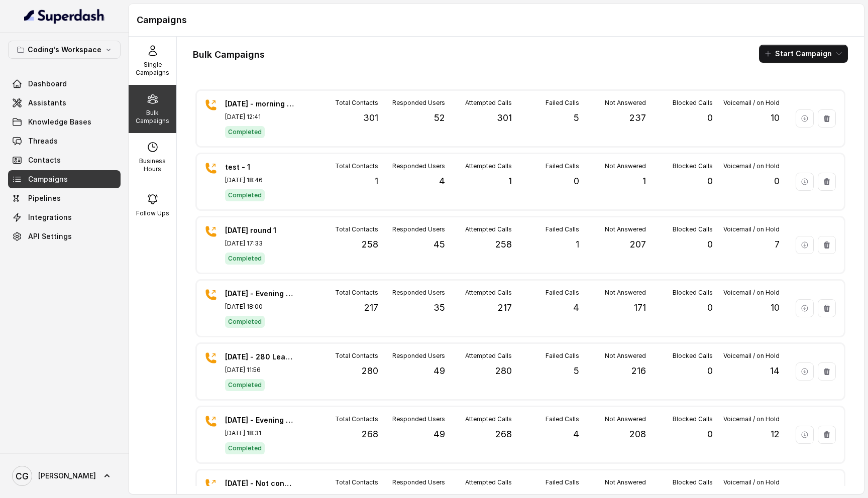 The height and width of the screenshot is (498, 868). Describe the element at coordinates (65, 141) in the screenshot. I see `a: Threads` at that location.